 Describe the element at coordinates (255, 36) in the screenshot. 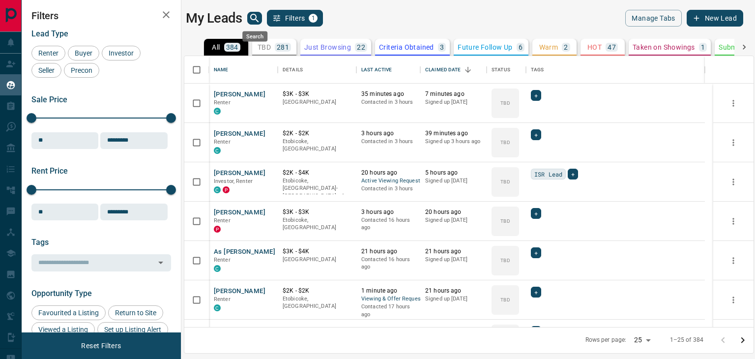

I see `div: Search` at that location.